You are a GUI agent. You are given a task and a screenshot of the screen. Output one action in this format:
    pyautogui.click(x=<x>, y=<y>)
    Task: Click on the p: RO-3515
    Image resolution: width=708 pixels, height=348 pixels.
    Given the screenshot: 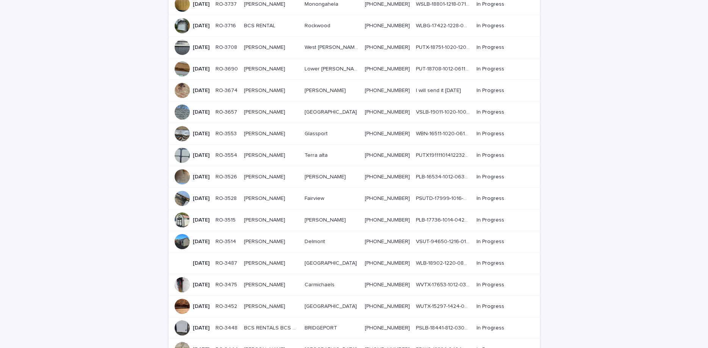 What is the action you would take?
    pyautogui.click(x=226, y=219)
    